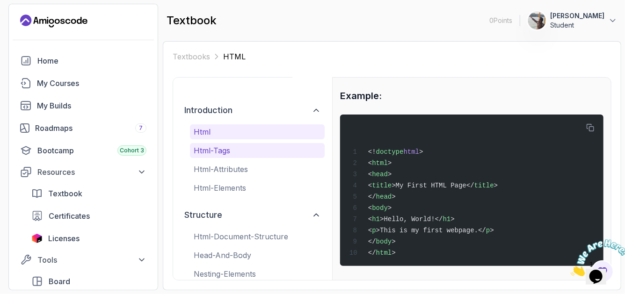  Describe the element at coordinates (411, 219) in the screenshot. I see `span: >Hello, World!</` at that location.